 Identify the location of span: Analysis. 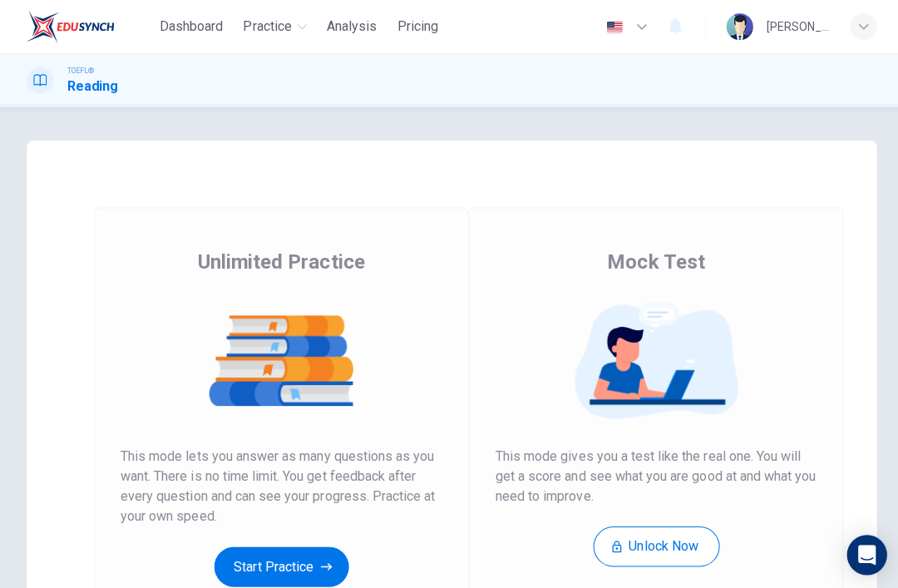
(350, 27).